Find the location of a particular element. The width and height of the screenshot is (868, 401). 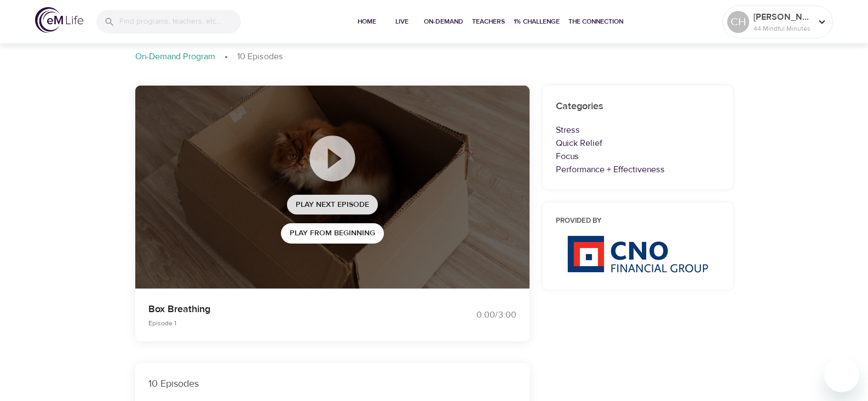

span: Home is located at coordinates (367, 22).